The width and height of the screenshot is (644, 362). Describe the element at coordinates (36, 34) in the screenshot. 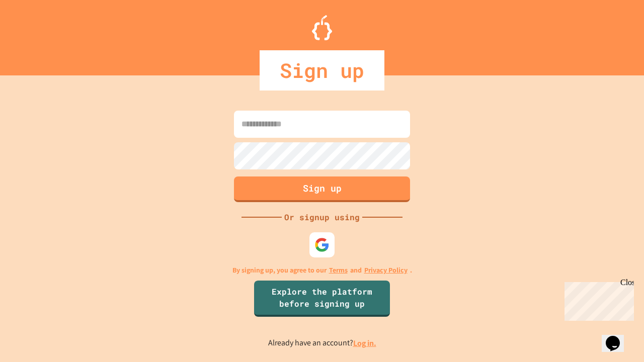

I see `div: Chat with us now!Close` at that location.